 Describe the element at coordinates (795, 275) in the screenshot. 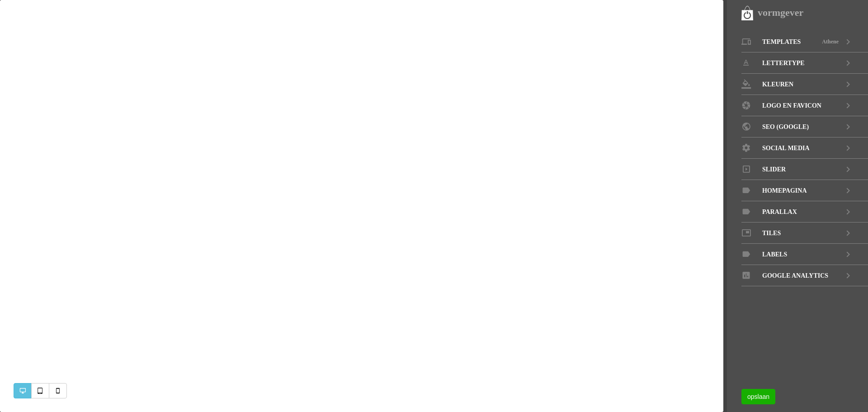

I see `span: GOOGLE ANALYTICS` at that location.